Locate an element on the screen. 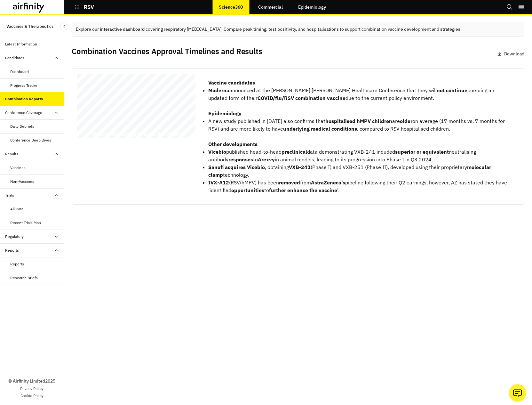 This screenshot has height=405, width=532. strong: removed is located at coordinates (290, 183).